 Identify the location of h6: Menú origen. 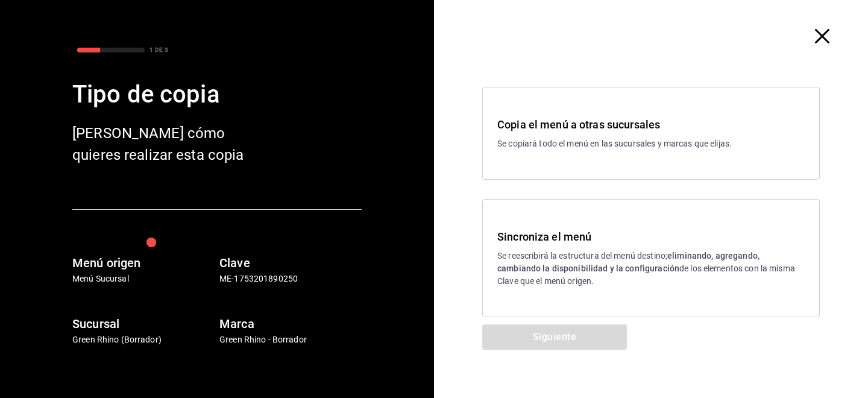
(144, 263).